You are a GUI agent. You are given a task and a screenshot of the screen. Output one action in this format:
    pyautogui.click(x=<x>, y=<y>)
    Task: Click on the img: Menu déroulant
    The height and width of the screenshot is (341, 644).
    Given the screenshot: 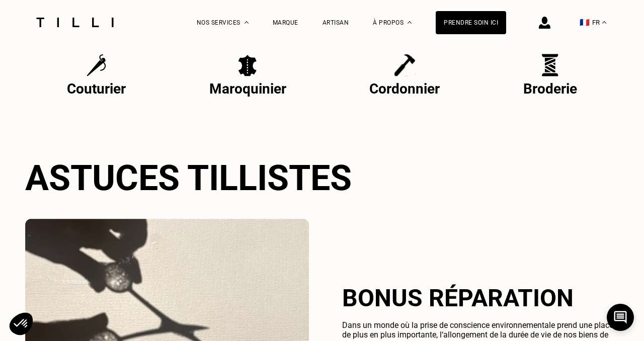 What is the action you would take?
    pyautogui.click(x=247, y=22)
    